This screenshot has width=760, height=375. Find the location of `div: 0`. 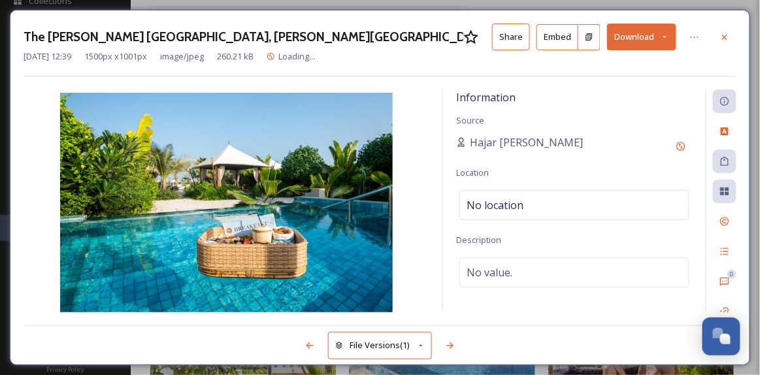

div: 0 is located at coordinates (732, 274).